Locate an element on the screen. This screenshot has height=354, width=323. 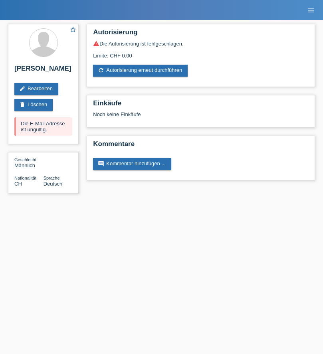
a: editBearbeiten is located at coordinates (36, 89).